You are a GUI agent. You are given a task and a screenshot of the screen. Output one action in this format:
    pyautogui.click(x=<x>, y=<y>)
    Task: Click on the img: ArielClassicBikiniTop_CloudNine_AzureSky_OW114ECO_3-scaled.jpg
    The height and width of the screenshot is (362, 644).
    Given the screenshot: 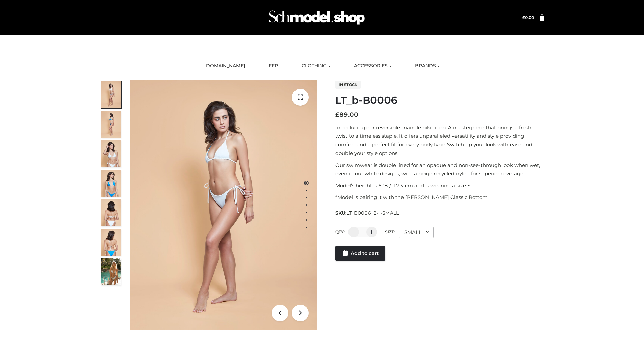 What is the action you would take?
    pyautogui.click(x=111, y=154)
    